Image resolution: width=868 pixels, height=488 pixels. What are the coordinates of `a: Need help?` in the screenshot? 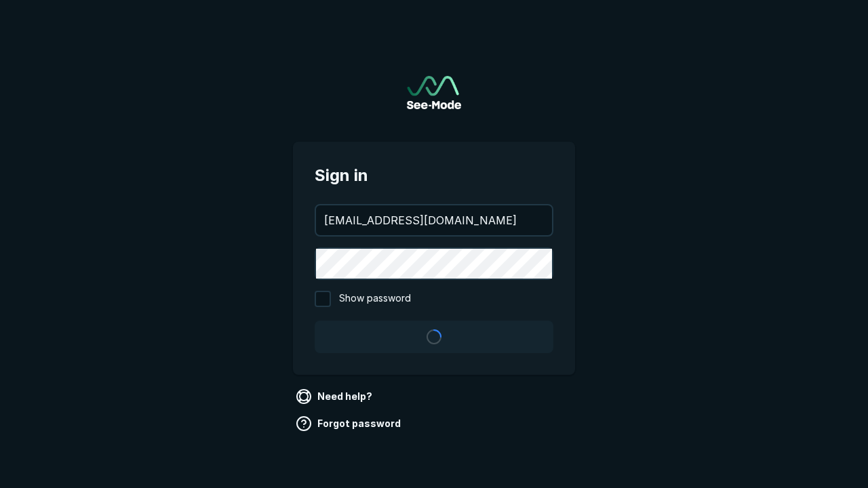 It's located at (335, 396).